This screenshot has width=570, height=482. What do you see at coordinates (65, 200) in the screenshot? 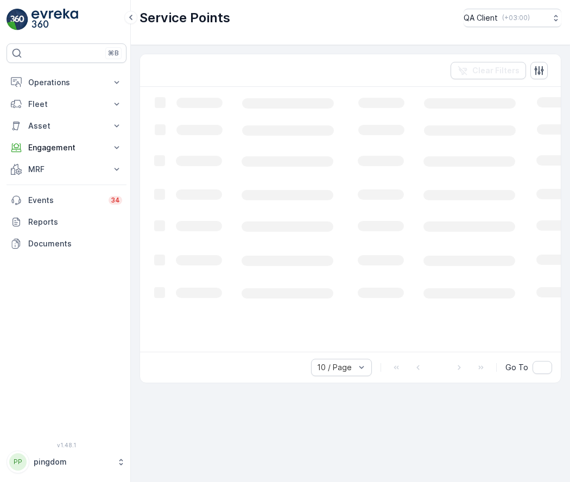
I see `p: Events` at bounding box center [65, 200].